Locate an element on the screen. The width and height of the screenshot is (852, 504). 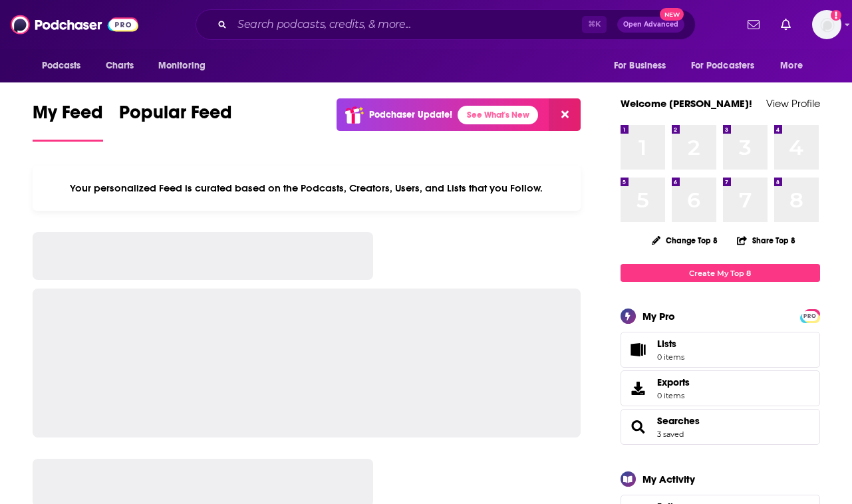
button: Share Top 8 is located at coordinates (766, 240).